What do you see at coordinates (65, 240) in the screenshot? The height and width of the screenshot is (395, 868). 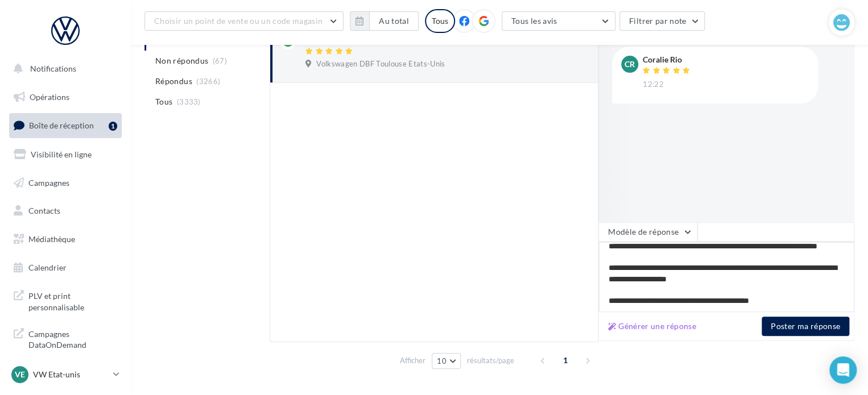 I see `a: Médiathèque` at bounding box center [65, 240].